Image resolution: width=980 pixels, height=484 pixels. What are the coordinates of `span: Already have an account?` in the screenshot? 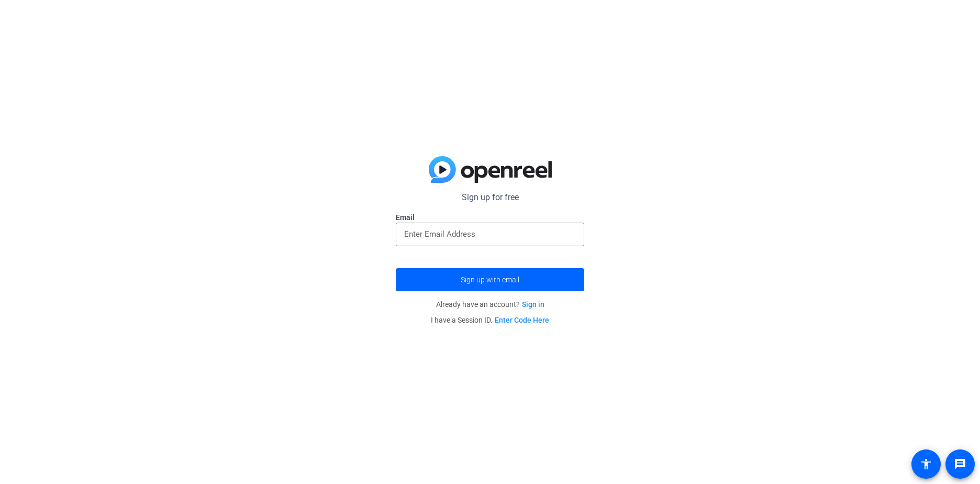 It's located at (490, 304).